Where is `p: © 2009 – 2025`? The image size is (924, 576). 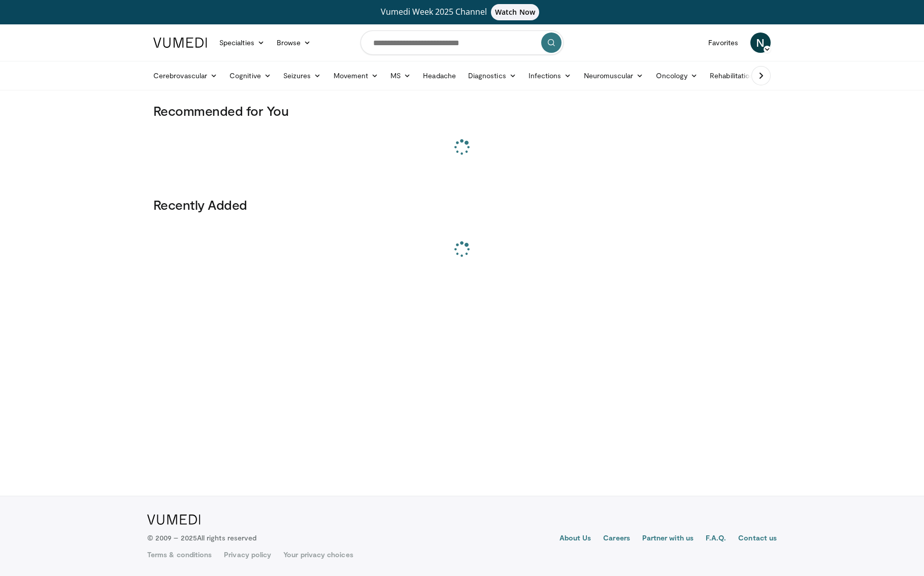 p: © 2009 – 2025 is located at coordinates (202, 538).